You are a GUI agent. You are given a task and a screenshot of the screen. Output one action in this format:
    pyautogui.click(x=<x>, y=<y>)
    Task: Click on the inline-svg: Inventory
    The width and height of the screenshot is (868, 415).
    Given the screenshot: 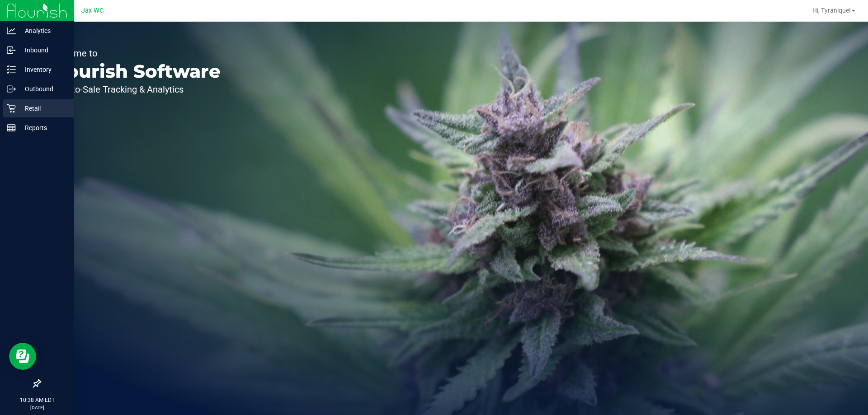 What is the action you would take?
    pyautogui.click(x=11, y=69)
    